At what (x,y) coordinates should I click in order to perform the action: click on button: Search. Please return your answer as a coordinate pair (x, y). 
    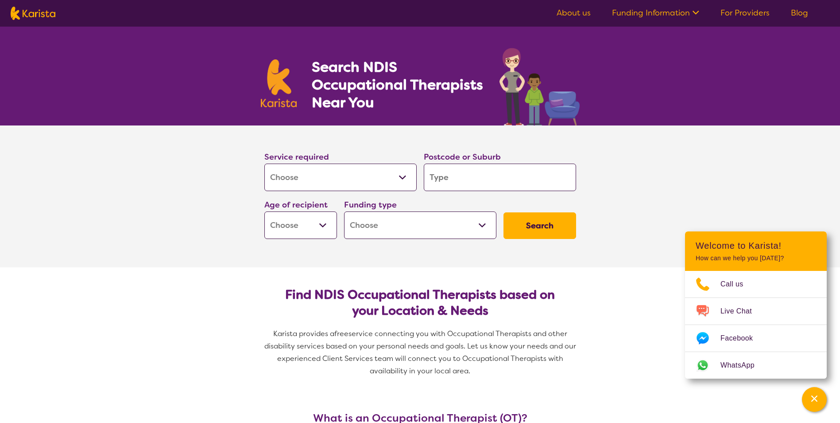
    Looking at the image, I should click on (540, 225).